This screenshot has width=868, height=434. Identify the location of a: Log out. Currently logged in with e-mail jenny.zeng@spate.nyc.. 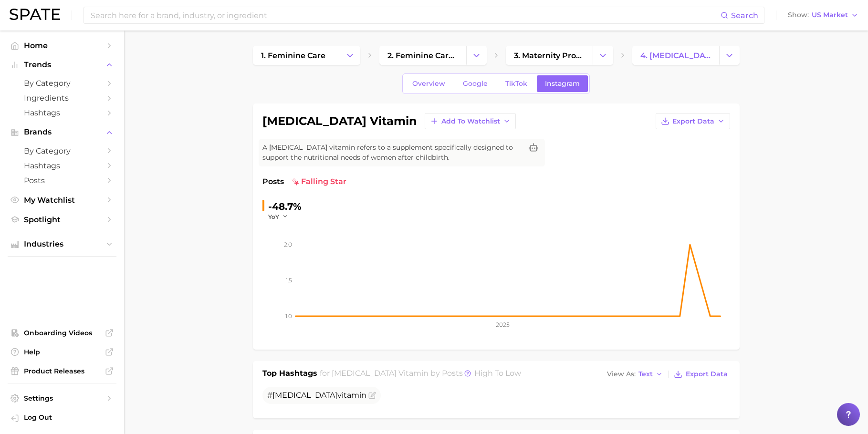
(62, 418).